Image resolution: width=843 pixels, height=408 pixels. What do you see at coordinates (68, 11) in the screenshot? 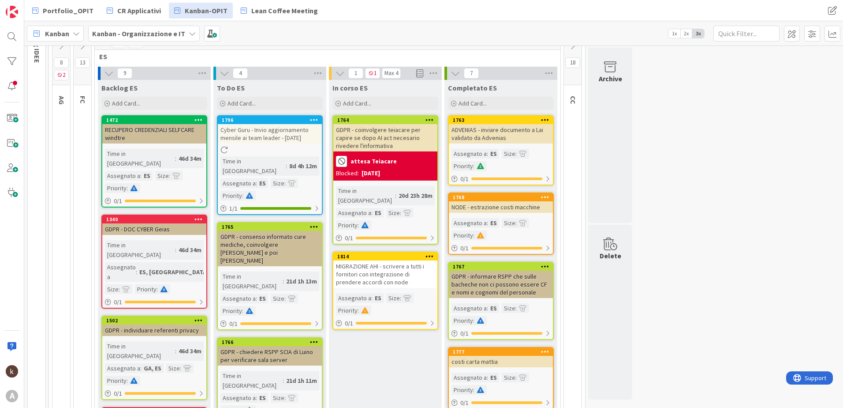
I see `span: Portfolio_OPIT` at bounding box center [68, 11].